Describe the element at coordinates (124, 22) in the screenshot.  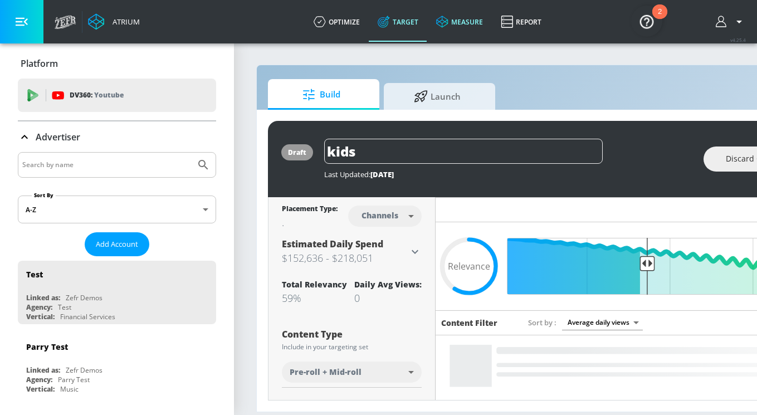
I see `div: Atrium` at that location.